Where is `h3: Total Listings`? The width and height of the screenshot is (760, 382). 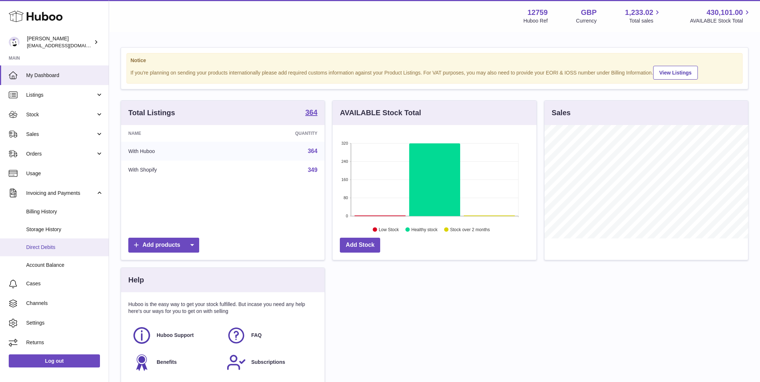 h3: Total Listings is located at coordinates (152, 113).